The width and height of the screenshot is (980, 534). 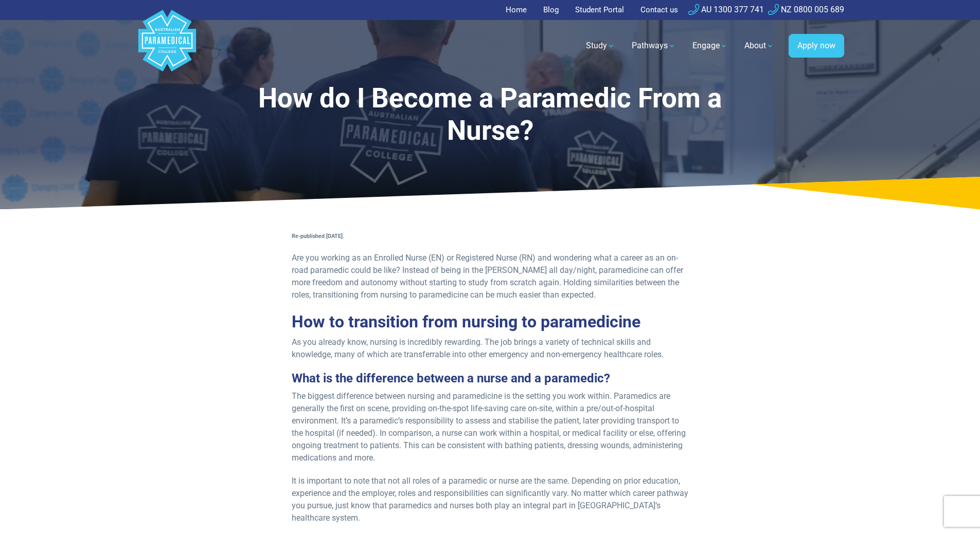 I want to click on span: It is important to note that not all roles of a paramedic or nurse are the same. Depending on pri..., so click(x=490, y=499).